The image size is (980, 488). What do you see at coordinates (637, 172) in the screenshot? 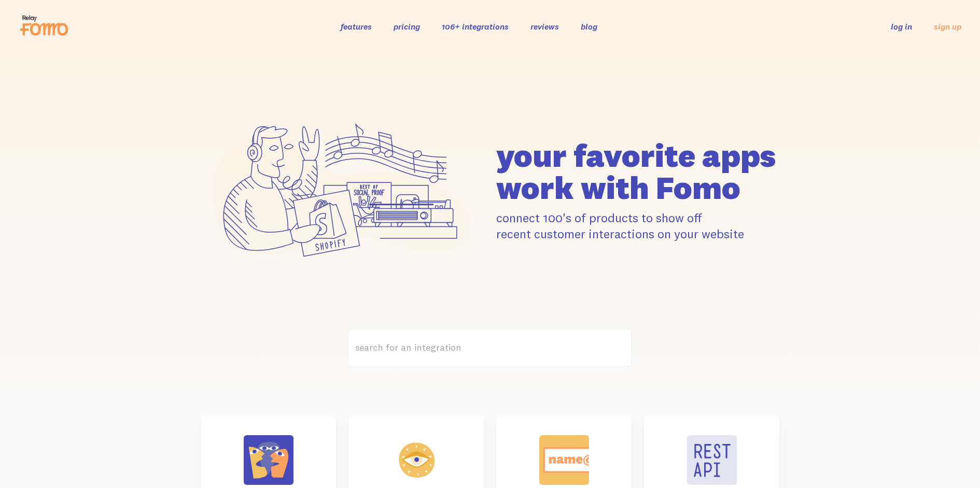
I see `h1: your favorite apps work with Fomo` at bounding box center [637, 172].